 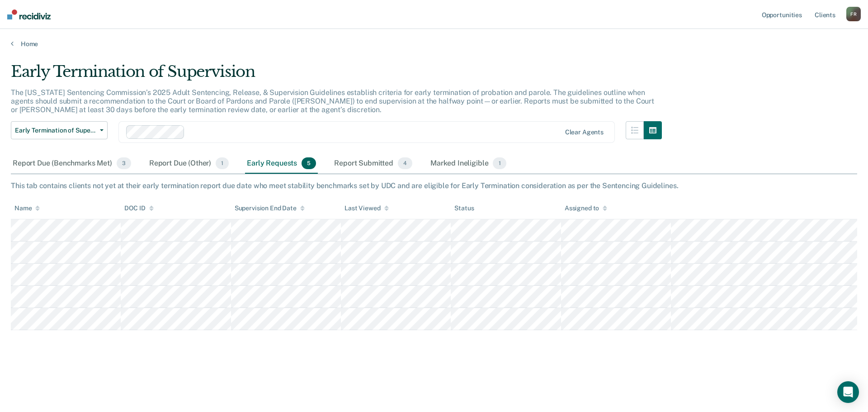 What do you see at coordinates (29, 15) in the screenshot?
I see `img: Recidiviz` at bounding box center [29, 15].